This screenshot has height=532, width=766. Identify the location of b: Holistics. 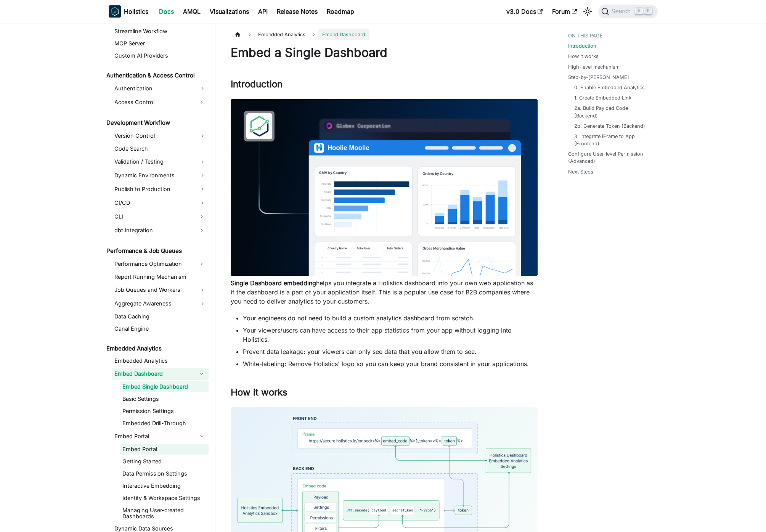
(136, 11).